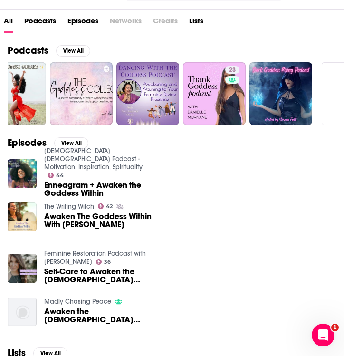 The width and height of the screenshot is (344, 356). I want to click on a: Madly Chasing Peace, so click(78, 302).